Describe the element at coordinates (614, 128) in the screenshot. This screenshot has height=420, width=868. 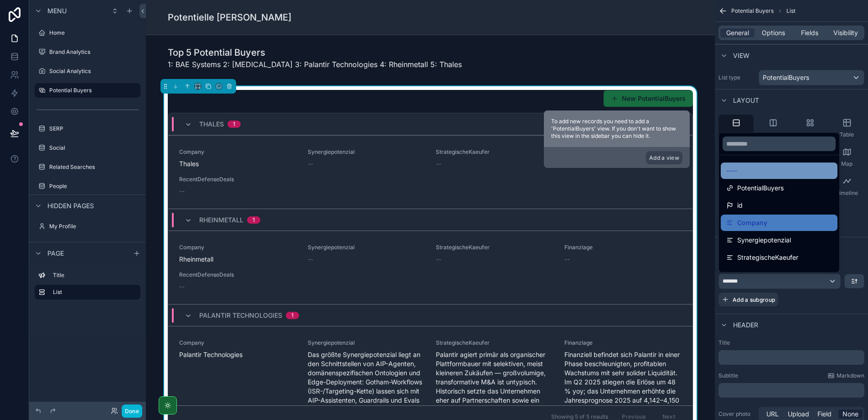
I see `span: To add new records you need to add a 'PotentialBuyers' view. If you don't want to show this view ...` at that location.